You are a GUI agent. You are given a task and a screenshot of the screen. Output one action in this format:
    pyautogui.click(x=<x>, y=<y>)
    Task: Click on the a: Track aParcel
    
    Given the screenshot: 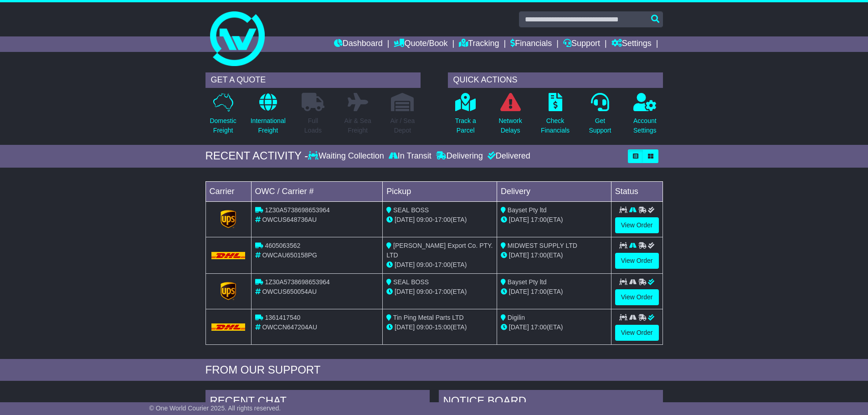 What is the action you would take?
    pyautogui.click(x=465, y=116)
    